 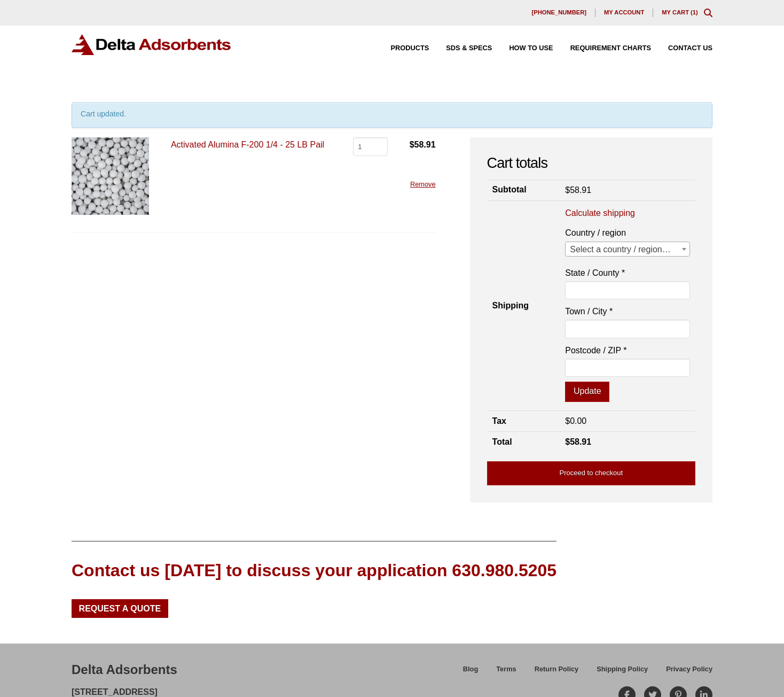 I want to click on bdi: 0.00, so click(x=576, y=420).